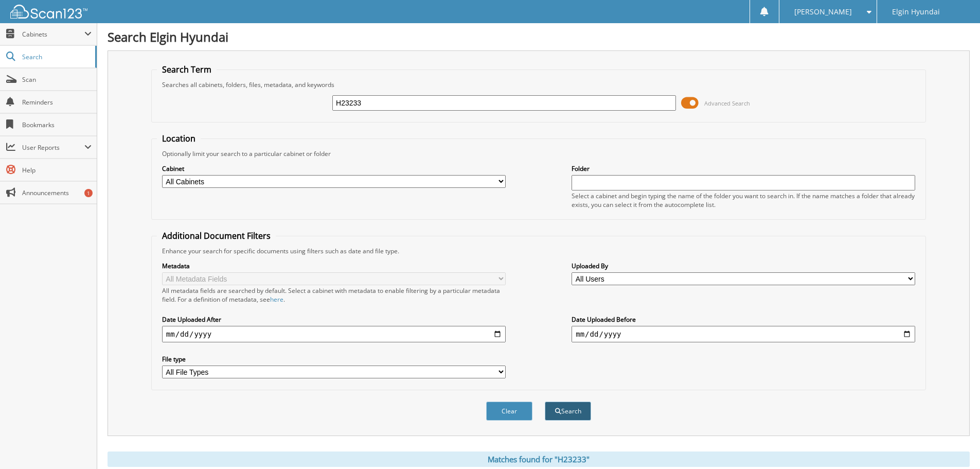  Describe the element at coordinates (49, 11) in the screenshot. I see `img: scan123-logo-white.svg` at that location.